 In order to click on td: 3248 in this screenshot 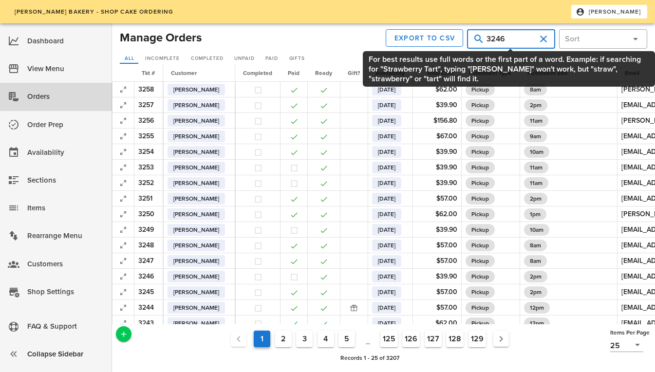, I will do `click(148, 245)`.